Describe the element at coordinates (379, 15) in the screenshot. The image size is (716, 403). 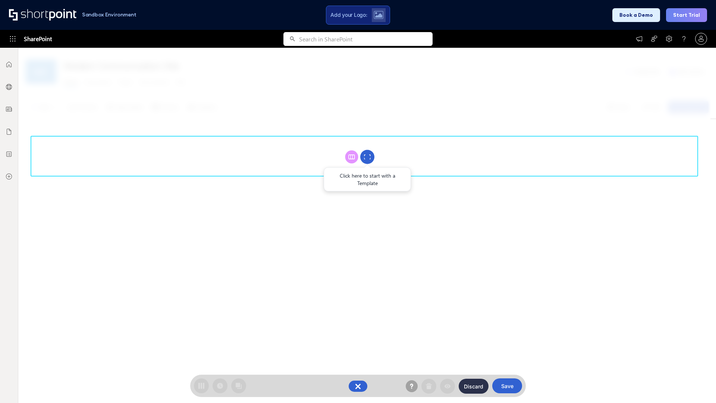
I see `img: Upload logo` at that location.